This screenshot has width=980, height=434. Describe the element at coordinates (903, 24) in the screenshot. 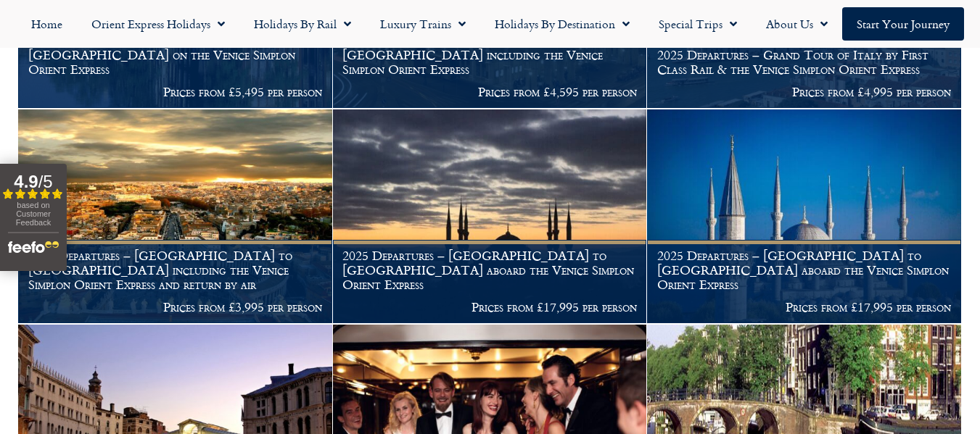

I see `a: Start your Journey` at that location.